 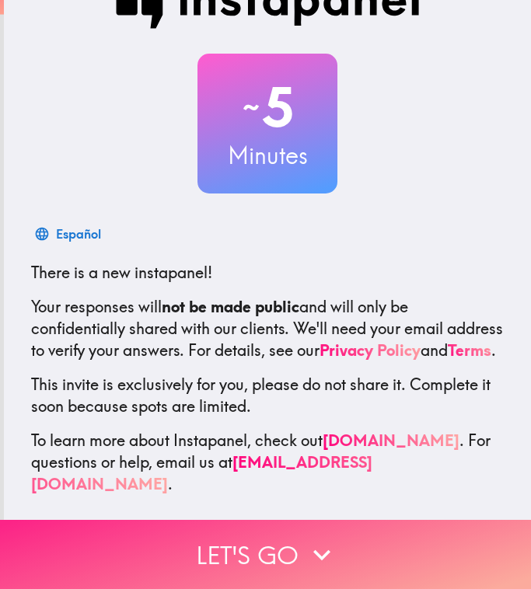 What do you see at coordinates (267, 396) in the screenshot?
I see `p: This invite is exclusively for you, please do not share it. Complete it soon because spots are li...` at bounding box center [267, 396].